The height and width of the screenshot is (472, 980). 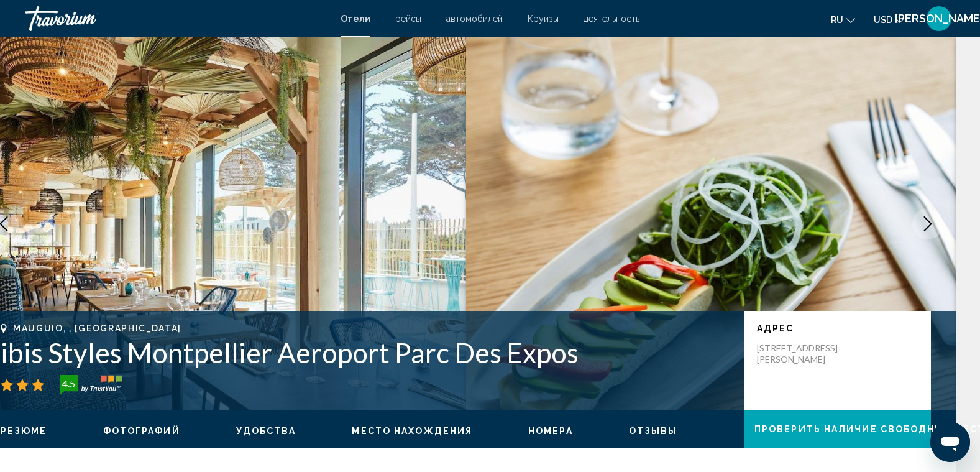 What do you see at coordinates (838, 429) in the screenshot?
I see `button: Проверить наличие свободных мест` at bounding box center [838, 429].